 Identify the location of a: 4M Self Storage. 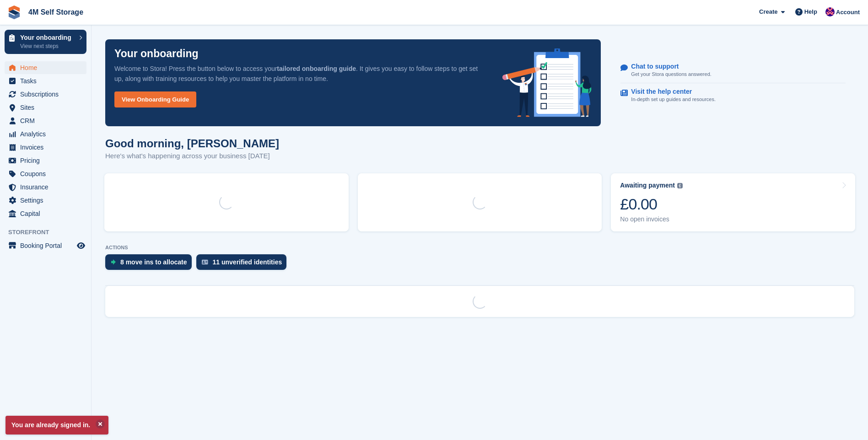
(56, 12).